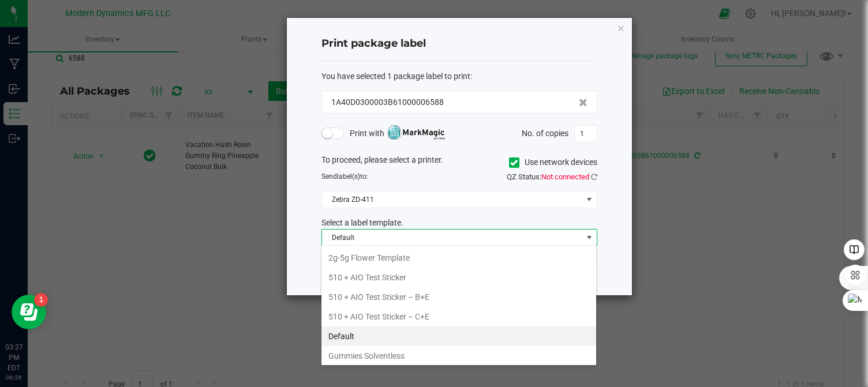 Image resolution: width=868 pixels, height=387 pixels. Describe the element at coordinates (459, 277) in the screenshot. I see `li: 510 + AIO Test Sticker` at that location.